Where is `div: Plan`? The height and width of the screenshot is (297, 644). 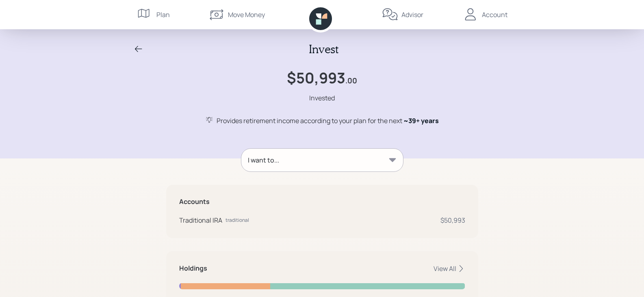 div: Plan is located at coordinates (163, 15).